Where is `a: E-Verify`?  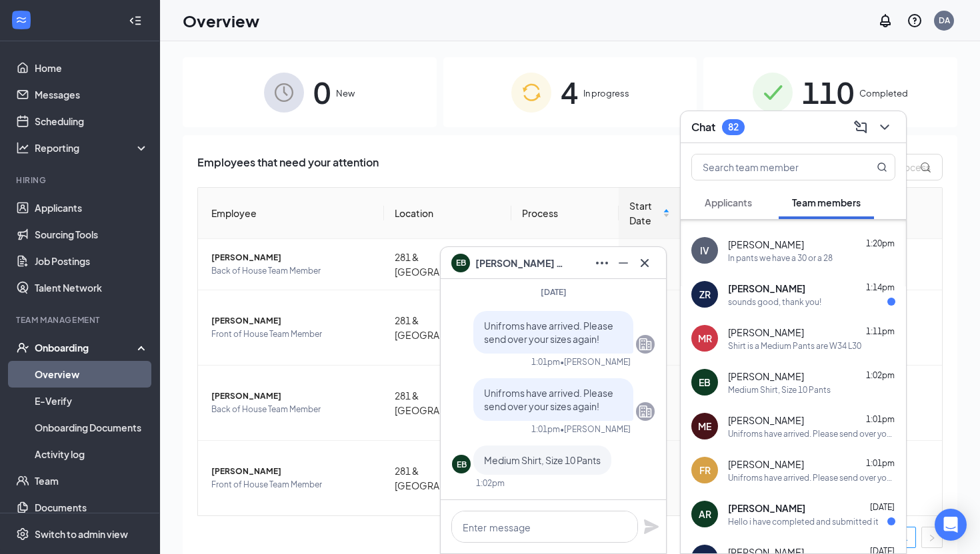
a: E-Verify is located at coordinates (91, 401).